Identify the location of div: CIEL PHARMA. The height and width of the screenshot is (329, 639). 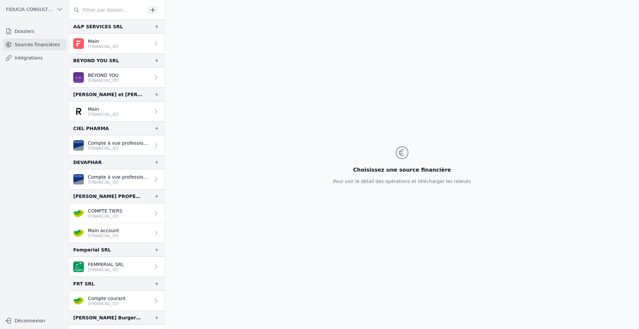
(91, 128).